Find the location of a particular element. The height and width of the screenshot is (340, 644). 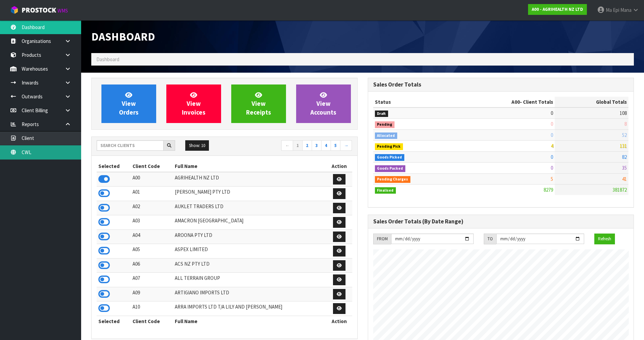

span: 52 is located at coordinates (625, 135).